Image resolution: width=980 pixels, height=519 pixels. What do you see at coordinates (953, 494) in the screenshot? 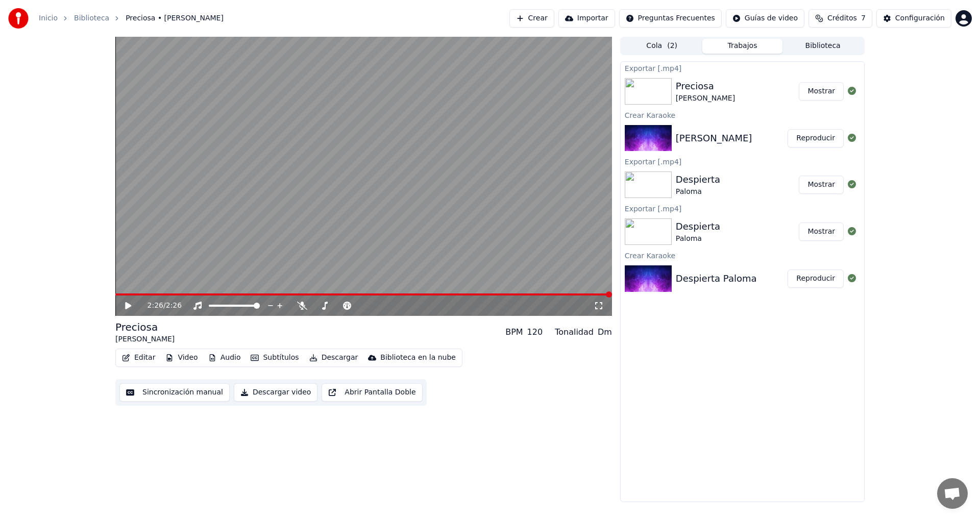
I see `a: Chat abierto` at bounding box center [953, 494].